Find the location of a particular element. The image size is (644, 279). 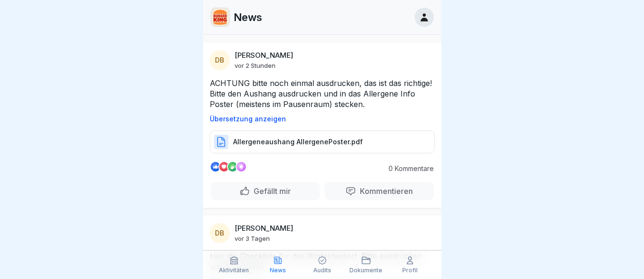

p: vor 2 Stunden is located at coordinates (255, 65).